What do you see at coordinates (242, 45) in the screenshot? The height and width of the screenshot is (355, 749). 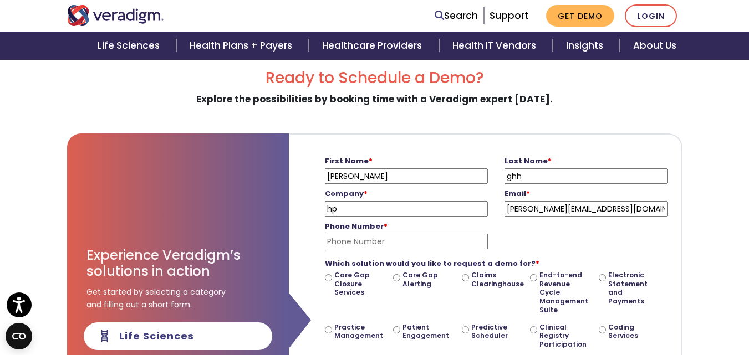 I see `a: Health Plans + Payers` at bounding box center [242, 45].